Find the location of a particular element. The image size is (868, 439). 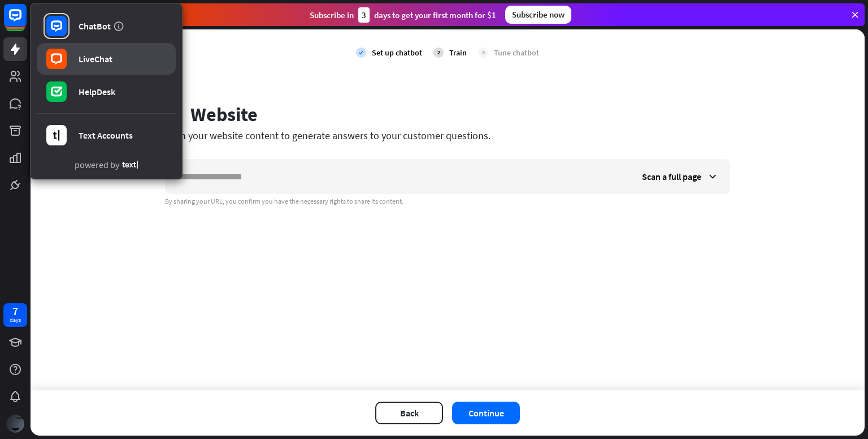

div: Subscribe in days to get your first month for $1 is located at coordinates (403, 15).